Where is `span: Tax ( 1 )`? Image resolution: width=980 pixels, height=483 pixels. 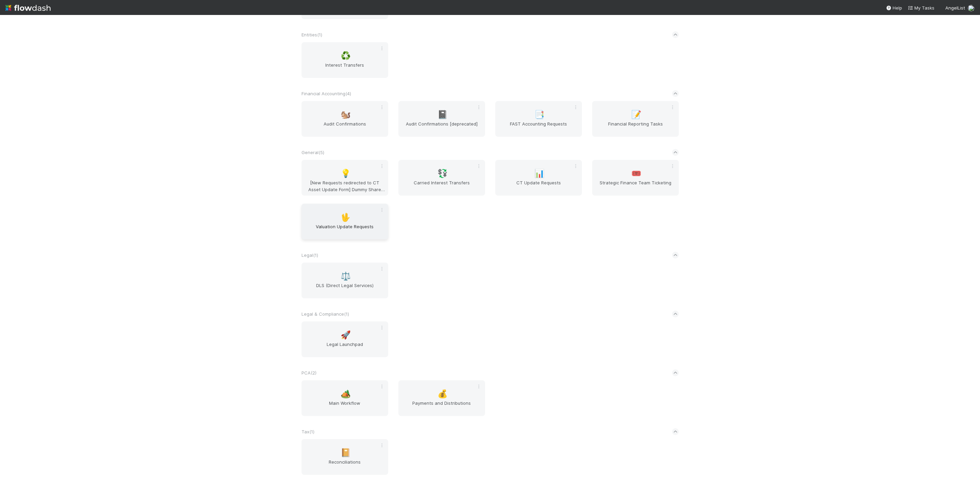 span: Tax ( 1 ) is located at coordinates (308, 431).